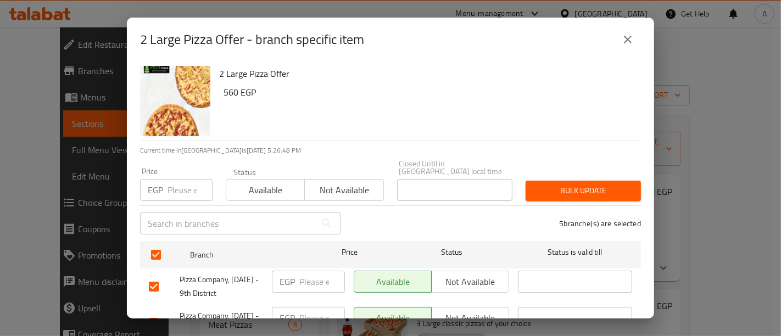 The image size is (781, 336). Describe the element at coordinates (349, 252) in the screenshot. I see `span: Price` at that location.